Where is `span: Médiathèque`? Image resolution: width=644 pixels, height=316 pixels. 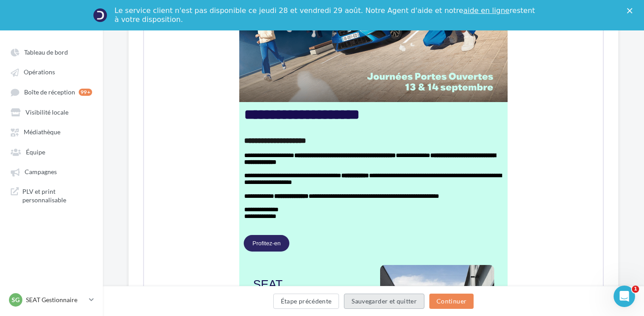
span: Médiathèque is located at coordinates (42, 132).